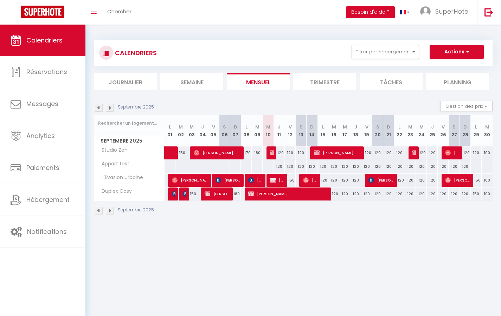 The width and height of the screenshot is (501, 316). Describe the element at coordinates (257, 153) in the screenshot. I see `div: 180` at that location.